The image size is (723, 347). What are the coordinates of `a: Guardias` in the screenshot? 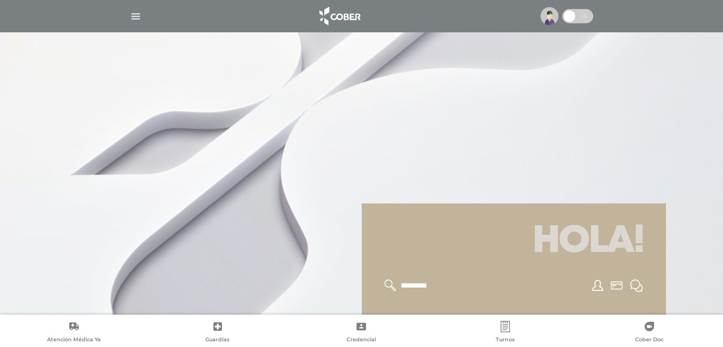 It's located at (218, 333).